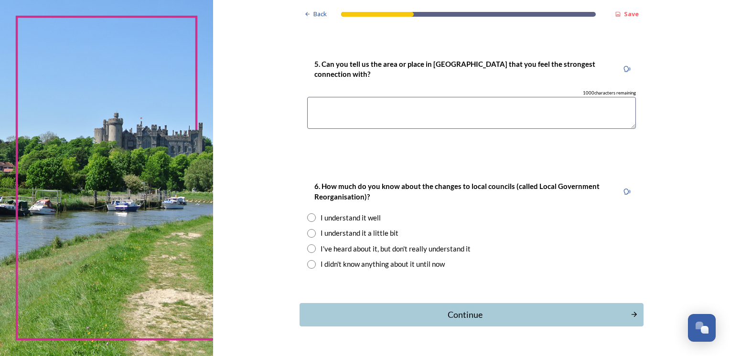 The image size is (730, 356). What do you see at coordinates (471, 315) in the screenshot?
I see `button: Continue` at bounding box center [471, 315].